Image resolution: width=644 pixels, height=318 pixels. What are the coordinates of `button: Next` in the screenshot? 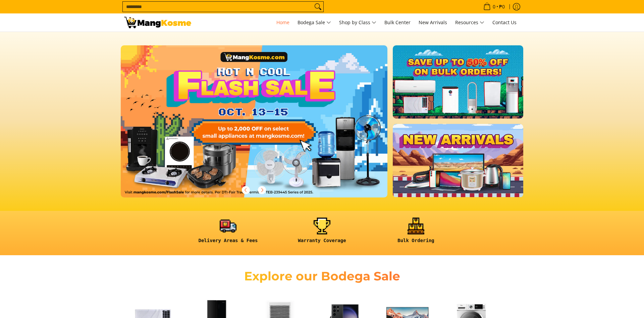 It's located at (262, 190).